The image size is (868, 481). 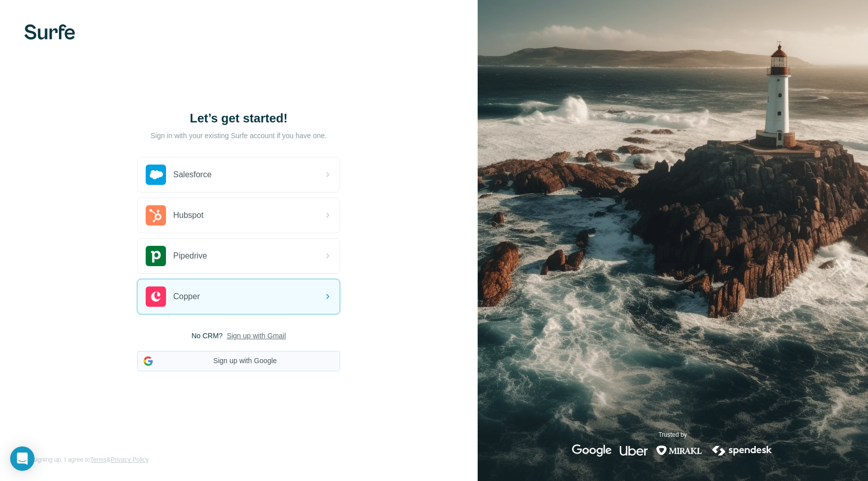 I want to click on img: Surfe's logo, so click(x=50, y=32).